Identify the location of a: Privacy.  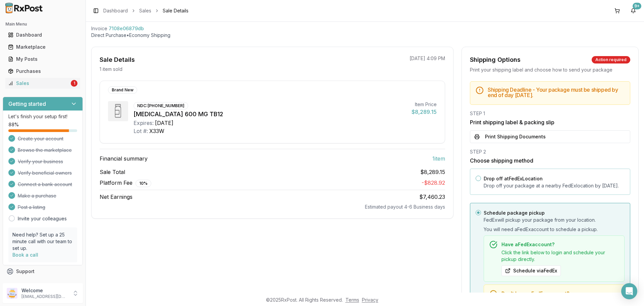
(370, 300).